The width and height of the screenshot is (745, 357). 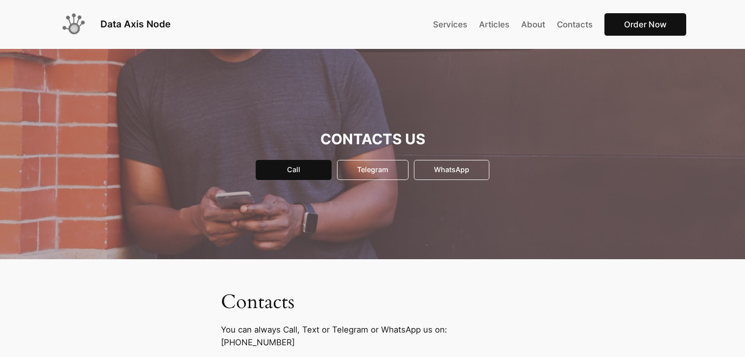 What do you see at coordinates (451, 170) in the screenshot?
I see `a: WhatsApp` at bounding box center [451, 170].